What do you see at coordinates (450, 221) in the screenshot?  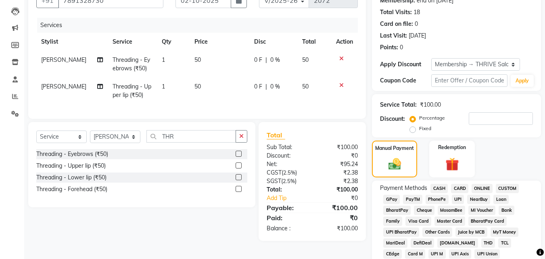 I see `span: Master Card` at bounding box center [450, 221].